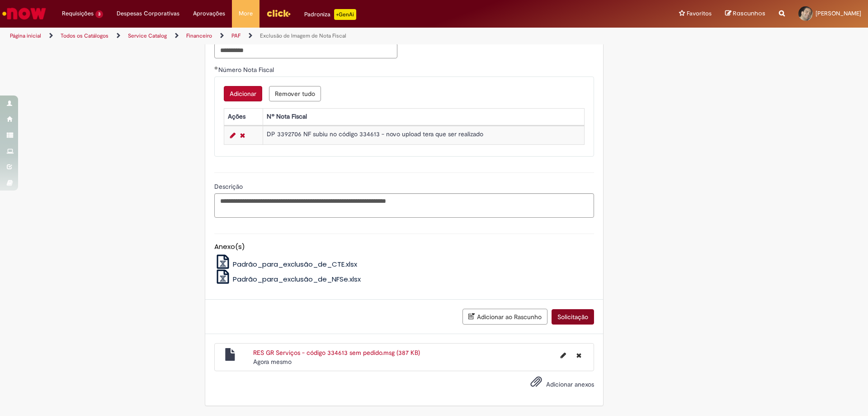 The height and width of the screenshot is (416, 868). What do you see at coordinates (573, 317) in the screenshot?
I see `button: Solicitação` at bounding box center [573, 317].